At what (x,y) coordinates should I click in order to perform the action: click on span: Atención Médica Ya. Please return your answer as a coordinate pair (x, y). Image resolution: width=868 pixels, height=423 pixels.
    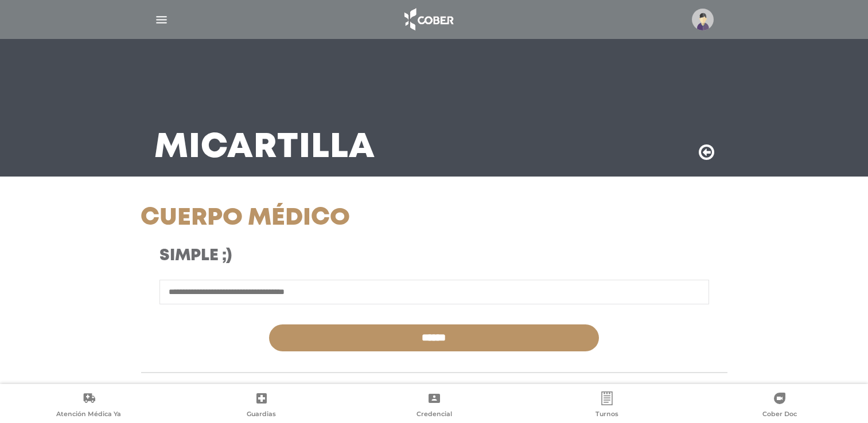
    Looking at the image, I should click on (88, 415).